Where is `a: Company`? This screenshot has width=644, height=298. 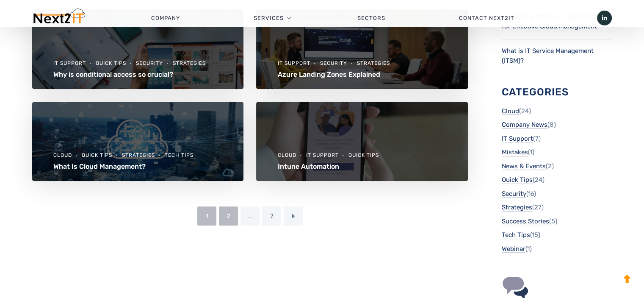 a: Company is located at coordinates (165, 18).